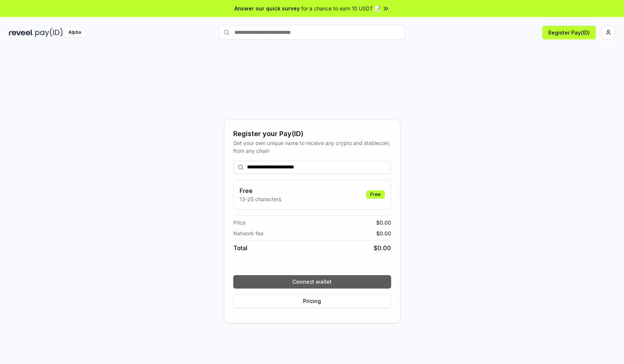  Describe the element at coordinates (240, 248) in the screenshot. I see `span: Total` at that location.